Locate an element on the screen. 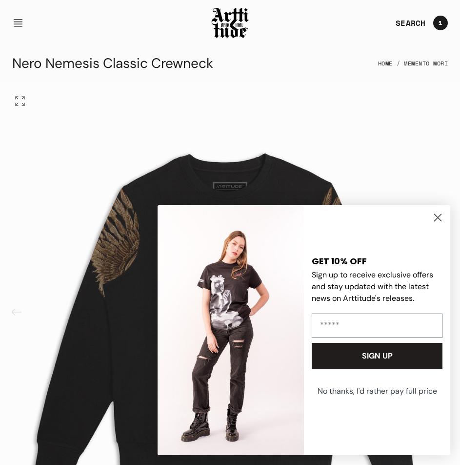  img: c57f1ce1-60a2-4a3a-80c1-7e56a9ebb637.jpeg is located at coordinates (231, 330).